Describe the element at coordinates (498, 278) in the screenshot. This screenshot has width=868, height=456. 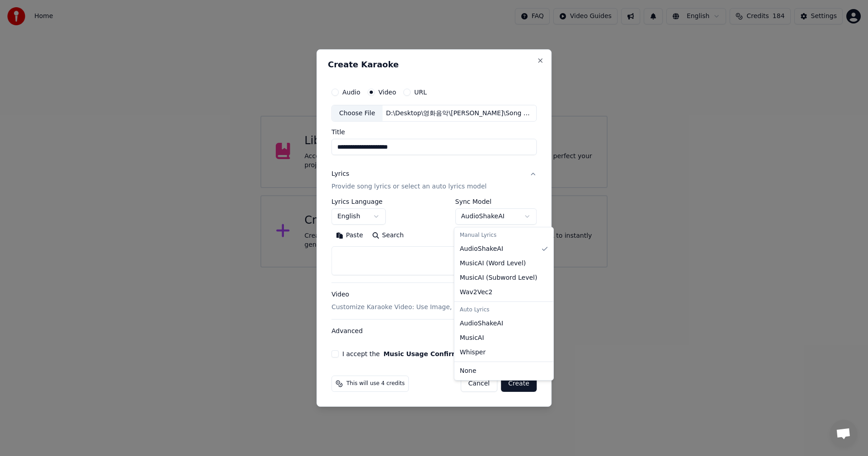
I see `span: MusicAI ( Subword Level )` at that location.